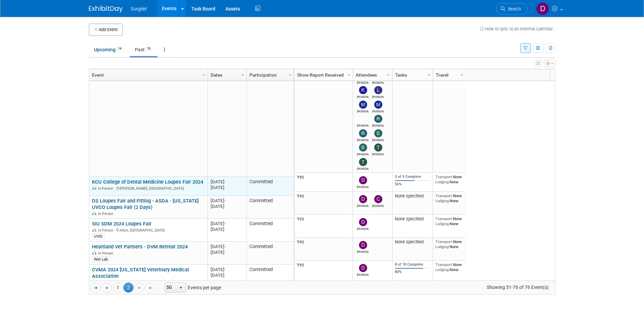 The image size is (644, 323). Describe the element at coordinates (101, 259) in the screenshot. I see `div: Wet Lab` at that location.